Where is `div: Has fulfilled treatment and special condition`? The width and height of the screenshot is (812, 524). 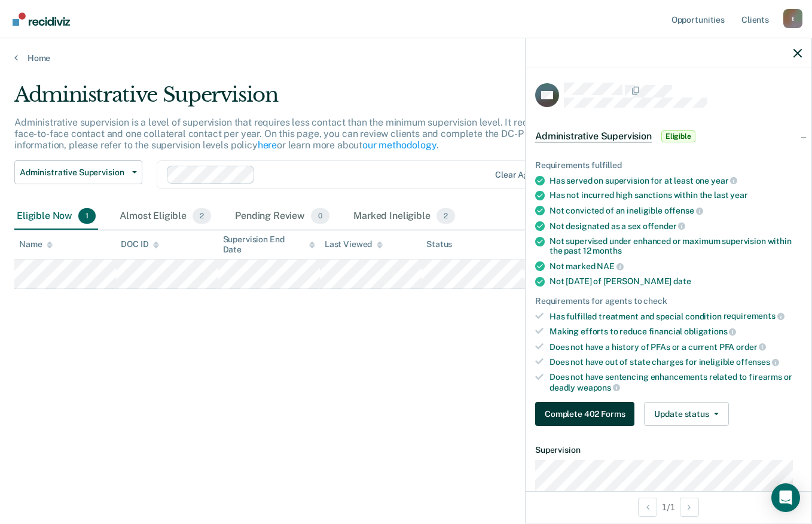 div: Has fulfilled treatment and special condition is located at coordinates (675, 316).